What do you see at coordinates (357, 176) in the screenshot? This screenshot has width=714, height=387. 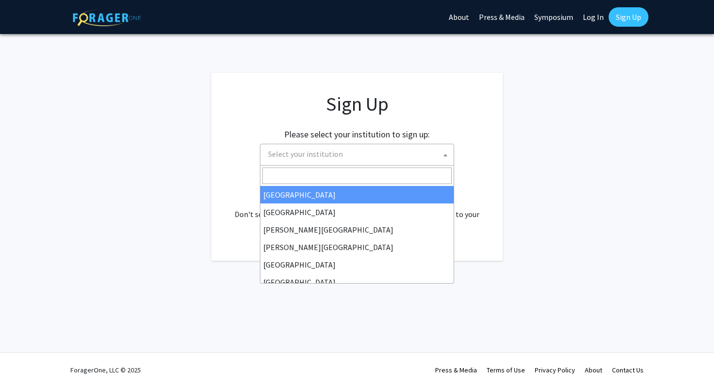 I see `input: Search` at bounding box center [357, 176].